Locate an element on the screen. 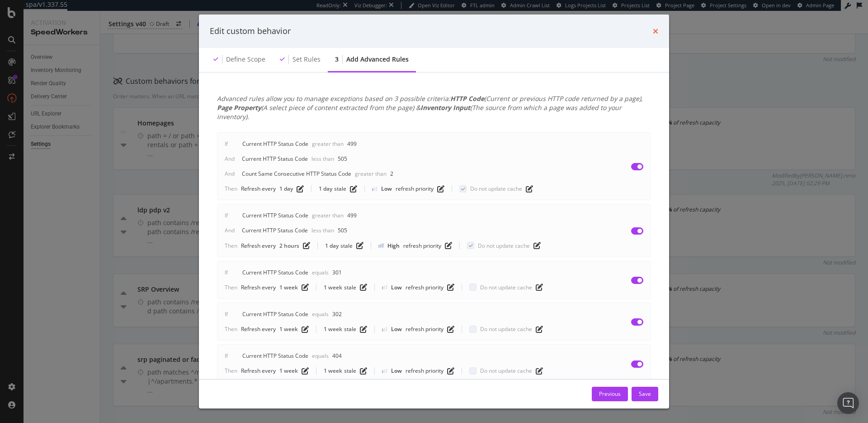 The height and width of the screenshot is (423, 868). b: HTTP Code is located at coordinates (467, 98).